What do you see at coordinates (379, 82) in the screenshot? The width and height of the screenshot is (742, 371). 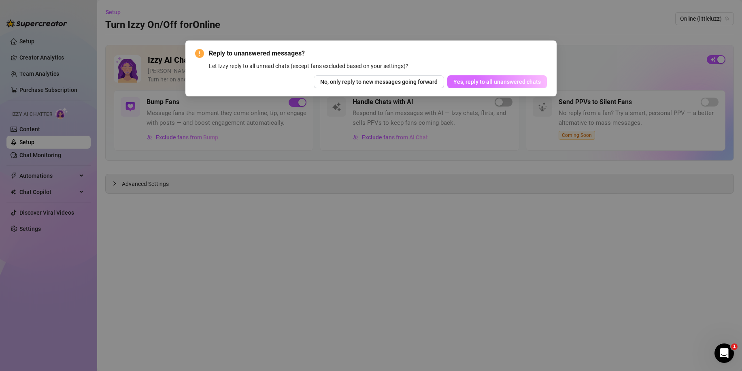 I see `span: No, only reply to new messages going forward` at bounding box center [379, 82].